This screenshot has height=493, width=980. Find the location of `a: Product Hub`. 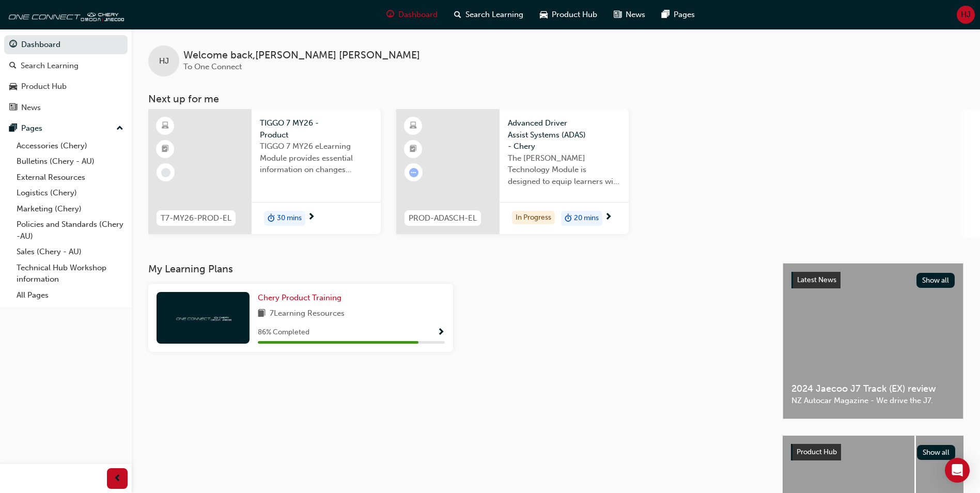

a: Product Hub is located at coordinates (65, 86).